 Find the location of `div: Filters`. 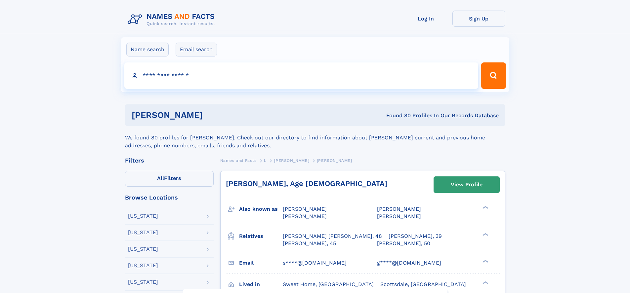

div: Filters is located at coordinates (169, 161).